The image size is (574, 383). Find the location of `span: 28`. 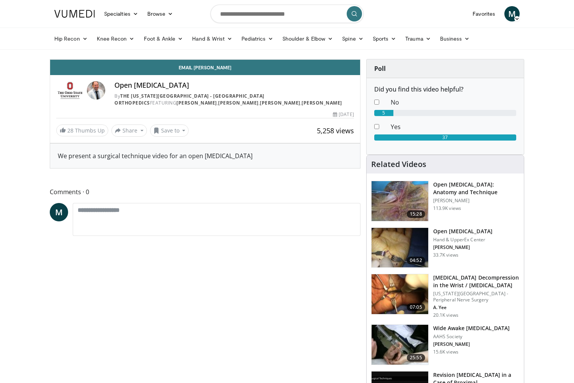

span: 28 is located at coordinates (70, 130).